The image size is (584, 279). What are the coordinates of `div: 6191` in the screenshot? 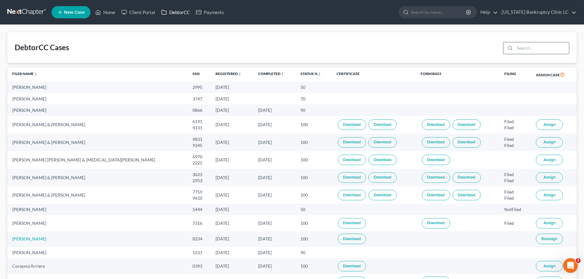 It's located at (199, 122).